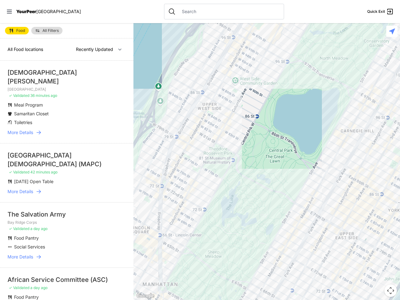  What do you see at coordinates (23, 122) in the screenshot?
I see `span: Toiletries` at bounding box center [23, 122].